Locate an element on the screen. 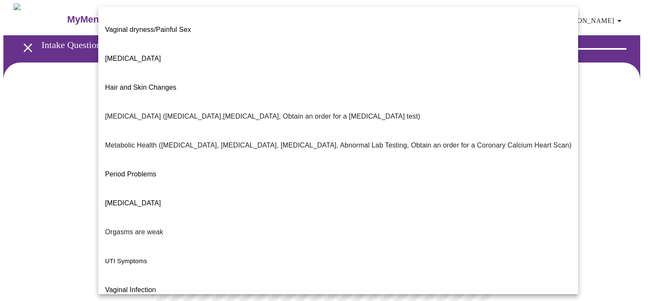 Image resolution: width=650 pixels, height=301 pixels. span: Period Problems is located at coordinates (131, 174).